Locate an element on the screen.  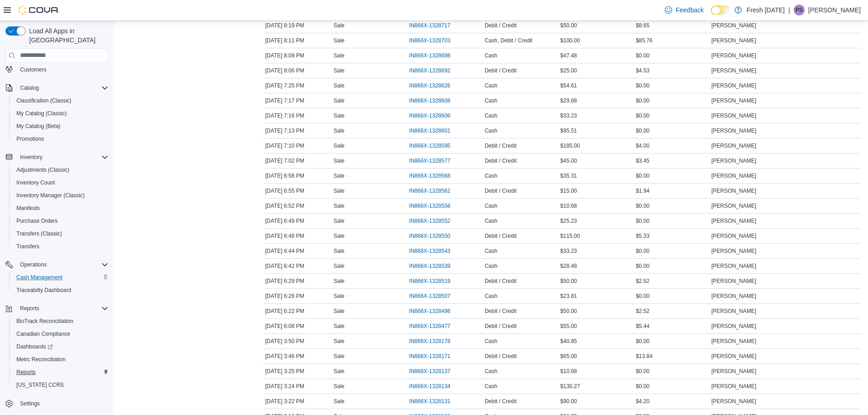
a: Classification (Classic) is located at coordinates (43, 101).